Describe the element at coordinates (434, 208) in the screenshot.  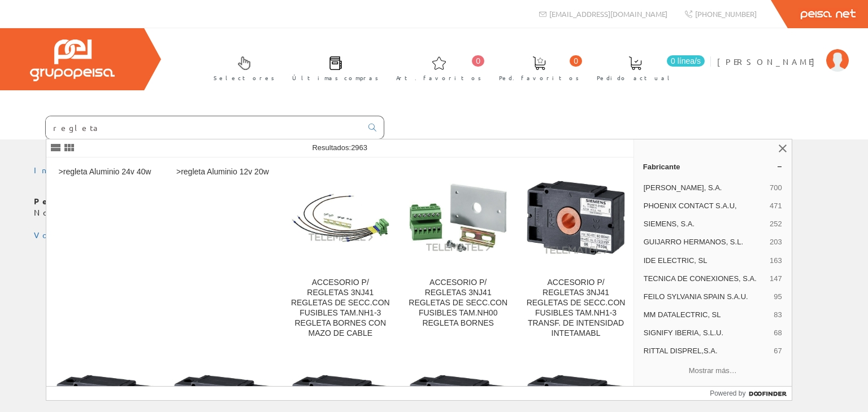
I see `p: No he podido validar el pedido favorito indicado (51701).` at that location.